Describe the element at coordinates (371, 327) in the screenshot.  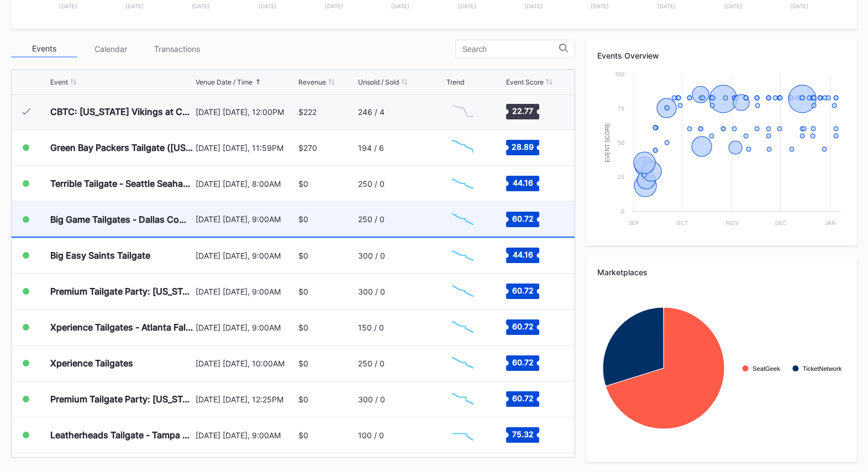
I see `div: 150 / 0` at that location.